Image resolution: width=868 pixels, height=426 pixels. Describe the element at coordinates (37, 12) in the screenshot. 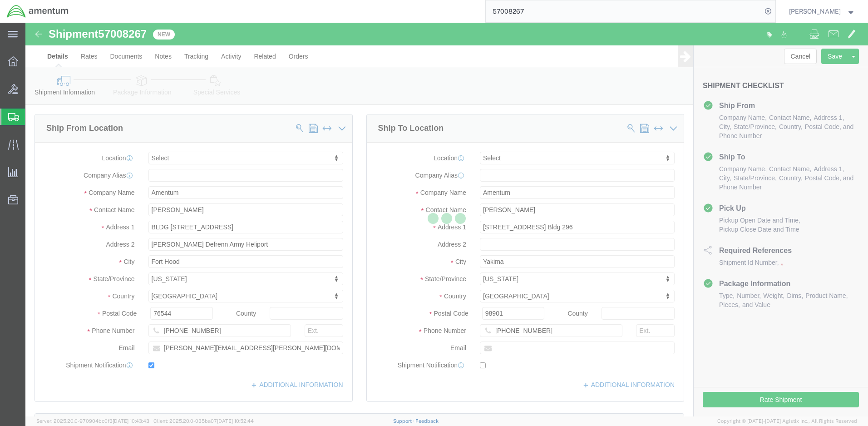

I see `img: logo` at that location.